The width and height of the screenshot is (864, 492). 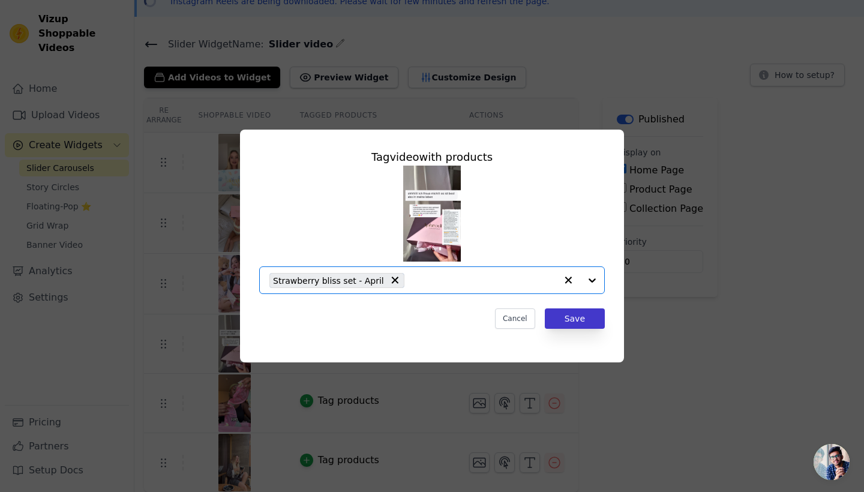 What do you see at coordinates (575, 319) in the screenshot?
I see `button: Save` at bounding box center [575, 319].